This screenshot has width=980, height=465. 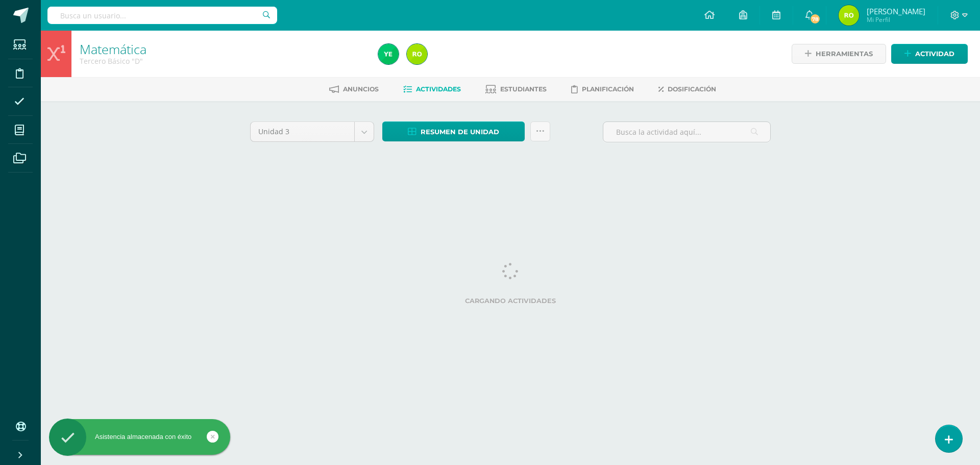 I want to click on span: Planificación, so click(x=608, y=88).